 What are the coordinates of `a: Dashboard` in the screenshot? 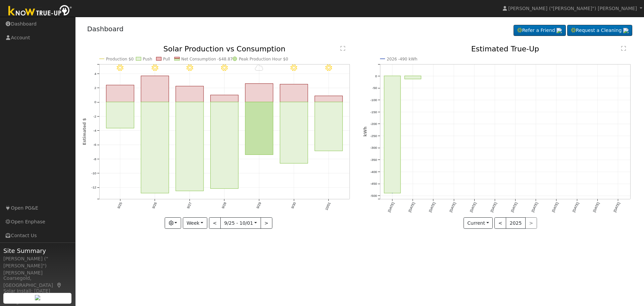 It's located at (105, 29).